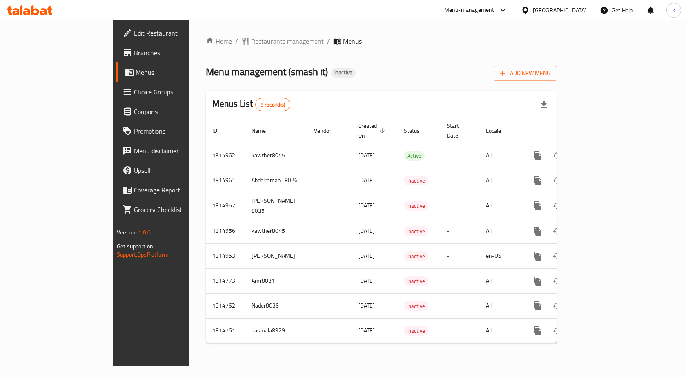 The width and height of the screenshot is (686, 377). What do you see at coordinates (220, 131) in the screenshot?
I see `span: ID` at bounding box center [220, 131].